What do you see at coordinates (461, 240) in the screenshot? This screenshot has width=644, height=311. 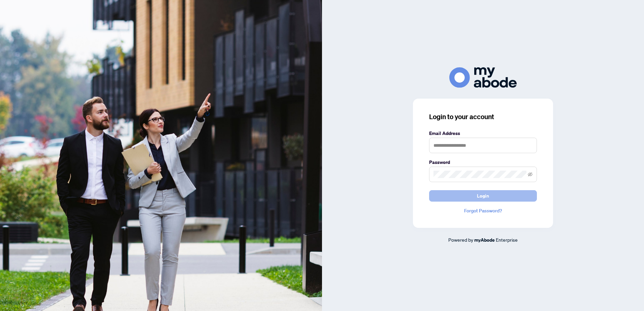 I see `span: Powered by` at bounding box center [461, 240].